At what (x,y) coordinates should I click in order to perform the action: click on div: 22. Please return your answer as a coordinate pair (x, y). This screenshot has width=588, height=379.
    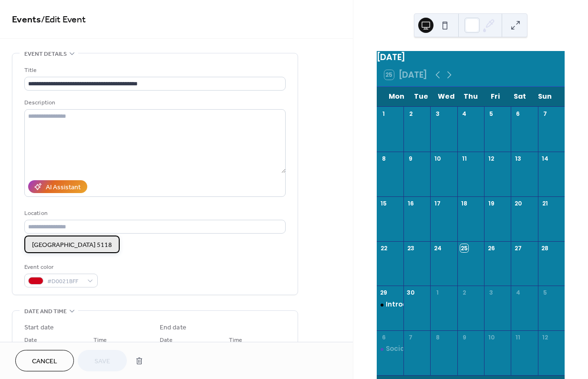
    Looking at the image, I should click on (383, 248).